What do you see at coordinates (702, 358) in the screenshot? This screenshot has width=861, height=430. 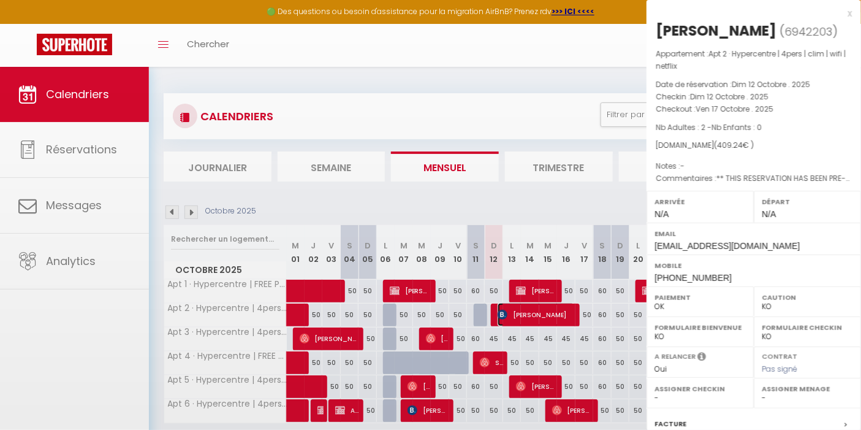 I see `i: Sélectionner OUI si vous souhaiter envoyer les séquences de messages post-checkout` at bounding box center [702, 358].